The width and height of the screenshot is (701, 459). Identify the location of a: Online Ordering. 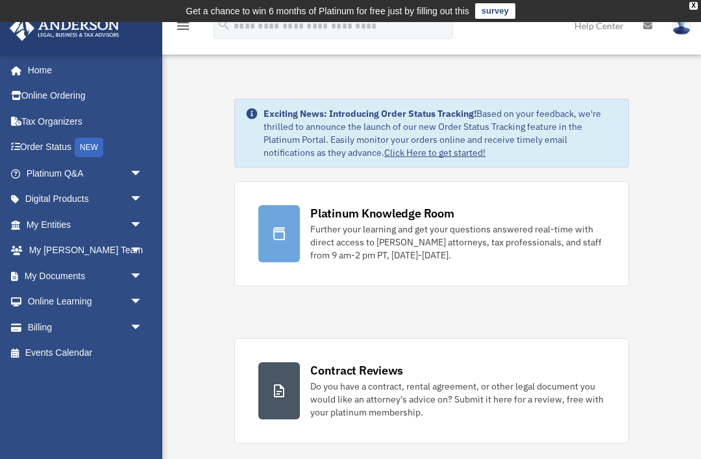
(86, 96).